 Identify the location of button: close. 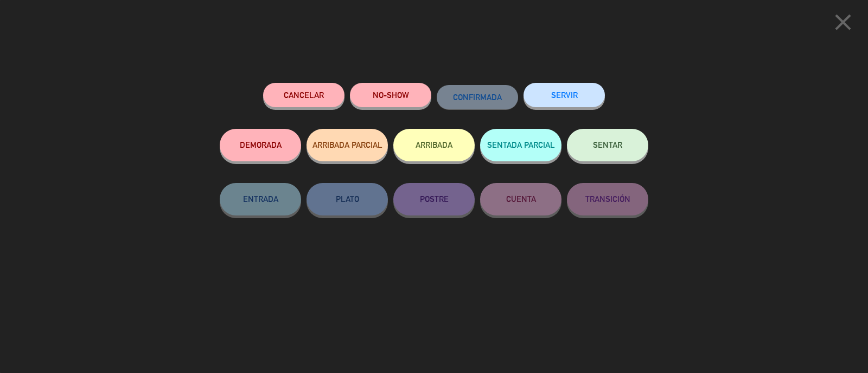
(843, 24).